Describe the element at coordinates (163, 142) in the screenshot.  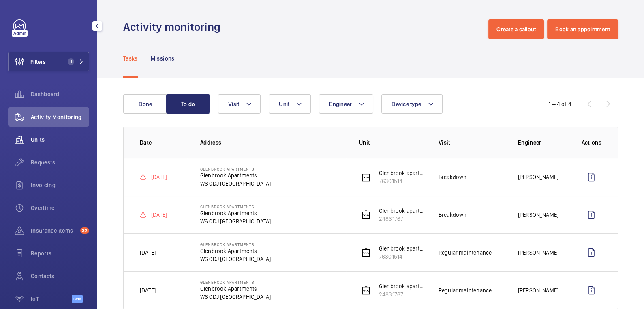
I see `p: Date` at that location.